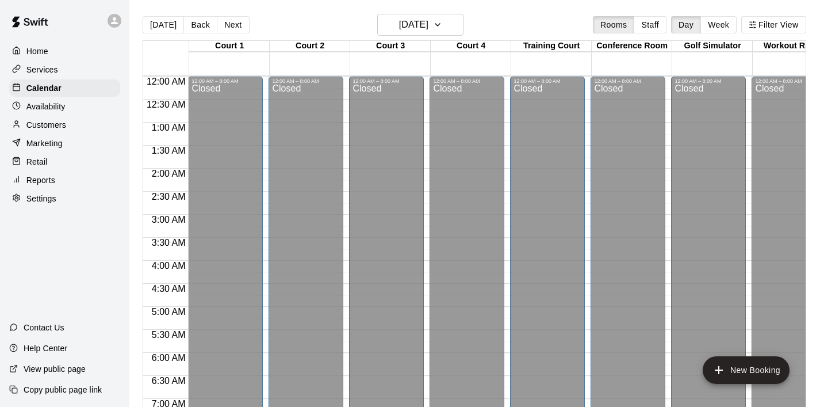 The width and height of the screenshot is (820, 407). I want to click on p: Reports, so click(41, 180).